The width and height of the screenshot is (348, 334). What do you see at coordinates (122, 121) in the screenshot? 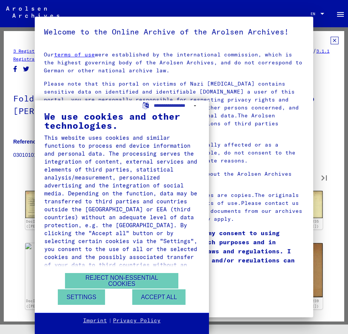
I see `div: We use cookies and other technologies.` at bounding box center [122, 121].